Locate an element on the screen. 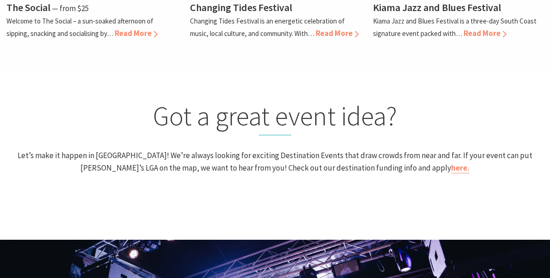  h2: Got a great event idea? is located at coordinates (275, 118).